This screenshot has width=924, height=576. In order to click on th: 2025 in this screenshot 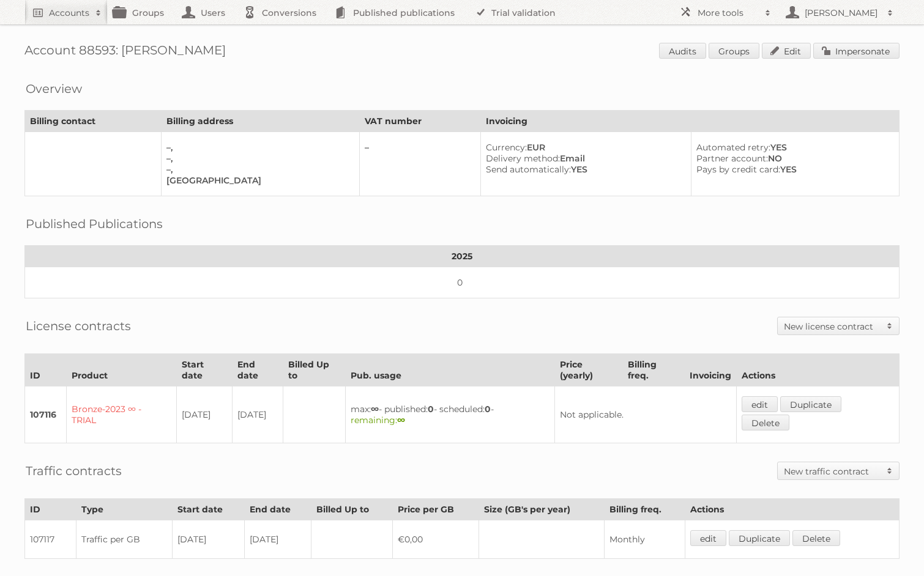, I will do `click(462, 256)`.